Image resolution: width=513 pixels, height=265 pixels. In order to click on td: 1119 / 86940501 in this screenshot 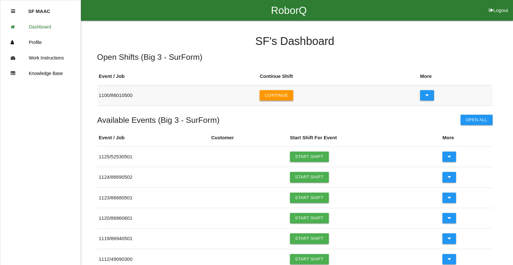, I will do `click(153, 239)`.